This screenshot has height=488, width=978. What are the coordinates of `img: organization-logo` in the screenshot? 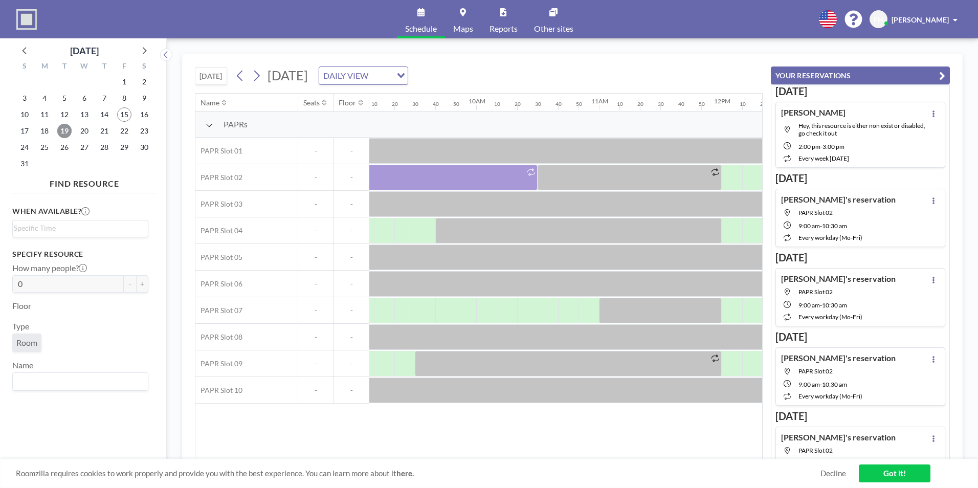 It's located at (27, 19).